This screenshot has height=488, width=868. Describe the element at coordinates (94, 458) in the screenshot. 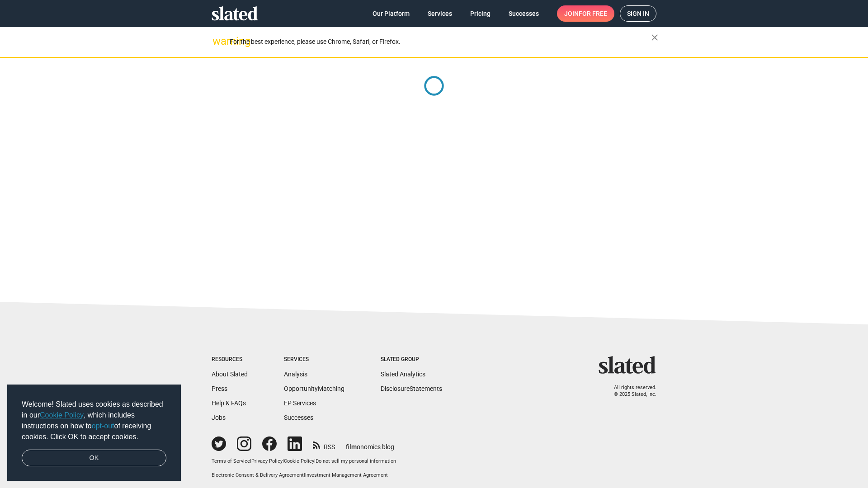

I see `a: dismiss cookie message` at that location.